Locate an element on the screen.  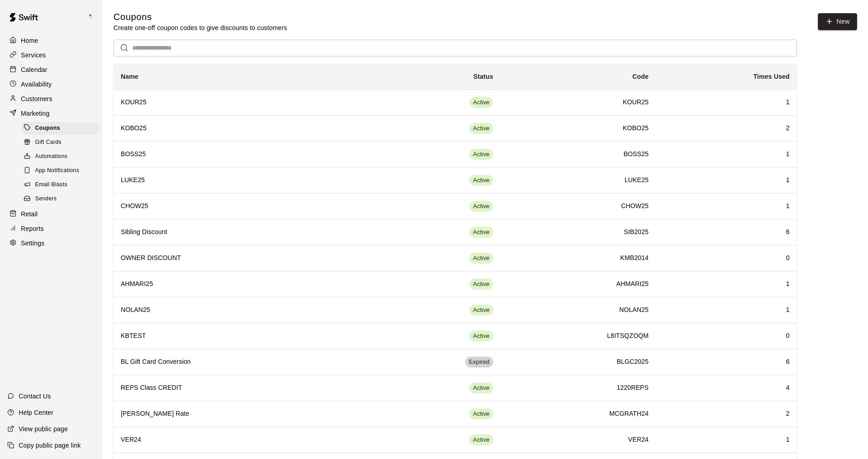
h6: Sibling Discount is located at coordinates (240, 233).